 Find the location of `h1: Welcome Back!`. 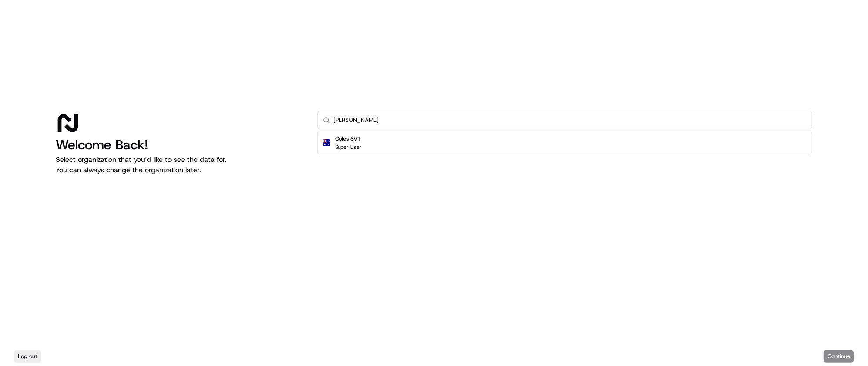

h1: Welcome Back! is located at coordinates (179, 145).